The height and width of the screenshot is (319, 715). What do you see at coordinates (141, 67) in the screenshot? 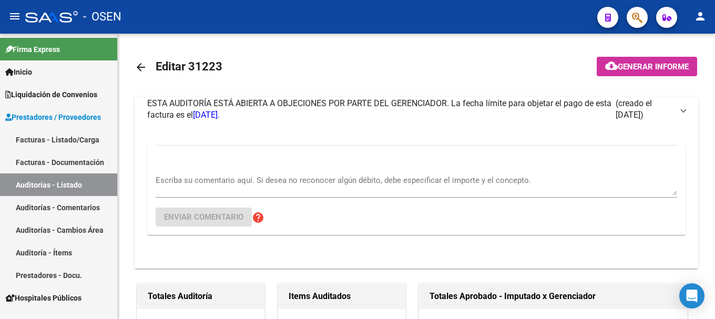
I see `mat-icon: arrow_back` at bounding box center [141, 67].